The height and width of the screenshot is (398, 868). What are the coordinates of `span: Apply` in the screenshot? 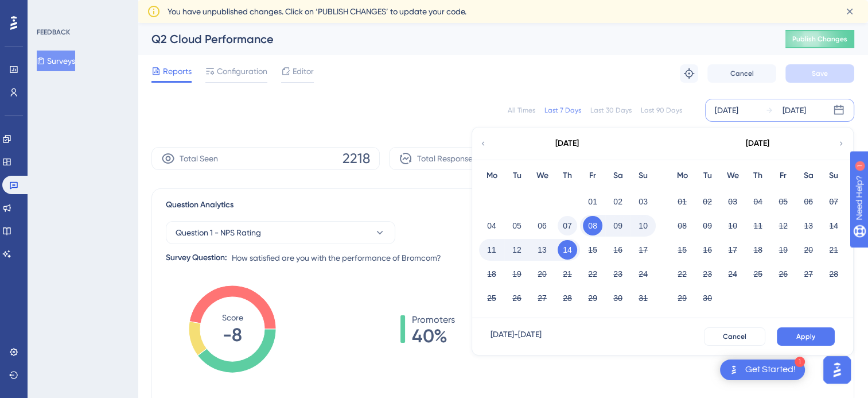 It's located at (806, 337).